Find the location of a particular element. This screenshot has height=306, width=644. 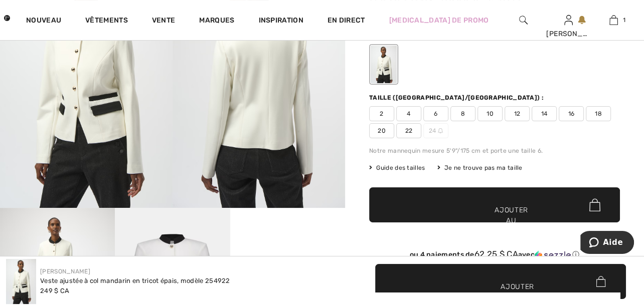

font: 14 is located at coordinates (544, 113).